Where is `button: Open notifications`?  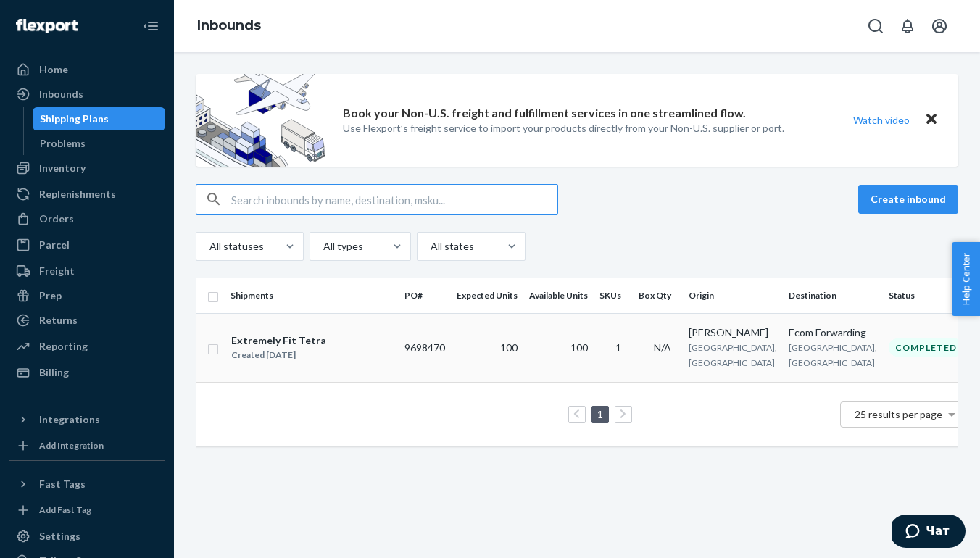
button: Open notifications is located at coordinates (908, 26).